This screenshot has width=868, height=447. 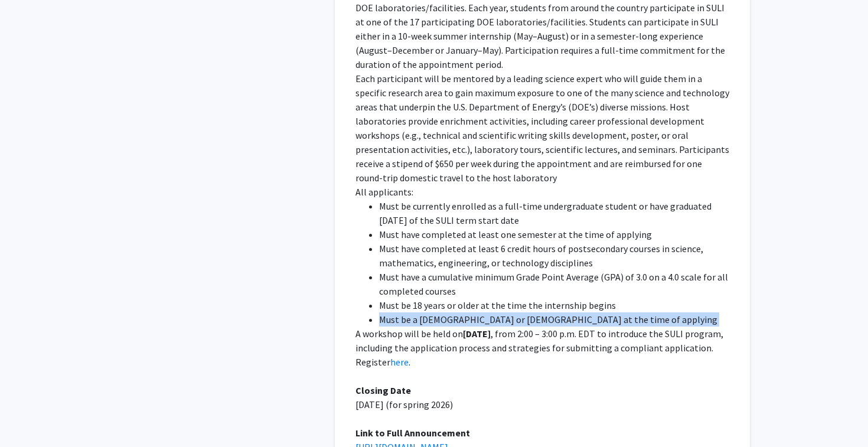 What do you see at coordinates (542, 348) in the screenshot?
I see `p: A workshop will be held on , from 2:00 – 3:00 p.m. EDT to introduce the SULI program, including t...` at bounding box center [542, 348].